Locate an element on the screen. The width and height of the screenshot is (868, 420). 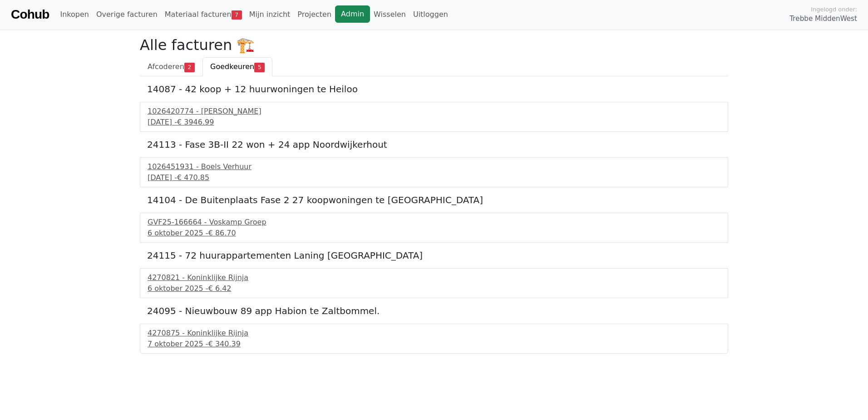
a: Wisselen is located at coordinates (390, 15).